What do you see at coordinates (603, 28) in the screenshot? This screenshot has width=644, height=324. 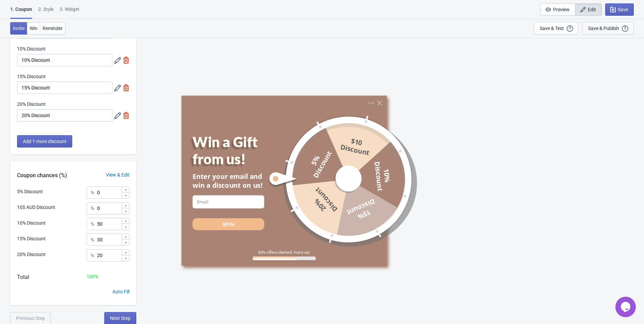 I see `div: Save & Publish` at bounding box center [603, 28].